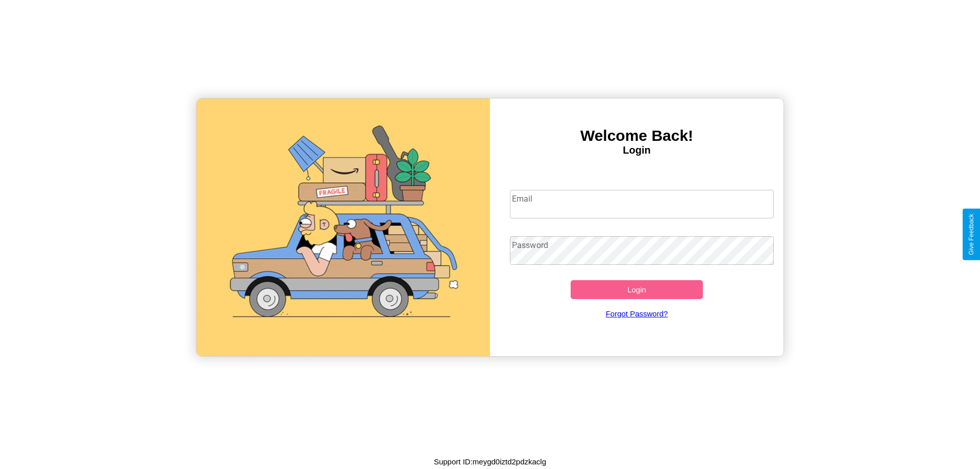 The height and width of the screenshot is (469, 980). I want to click on img: gif, so click(343, 228).